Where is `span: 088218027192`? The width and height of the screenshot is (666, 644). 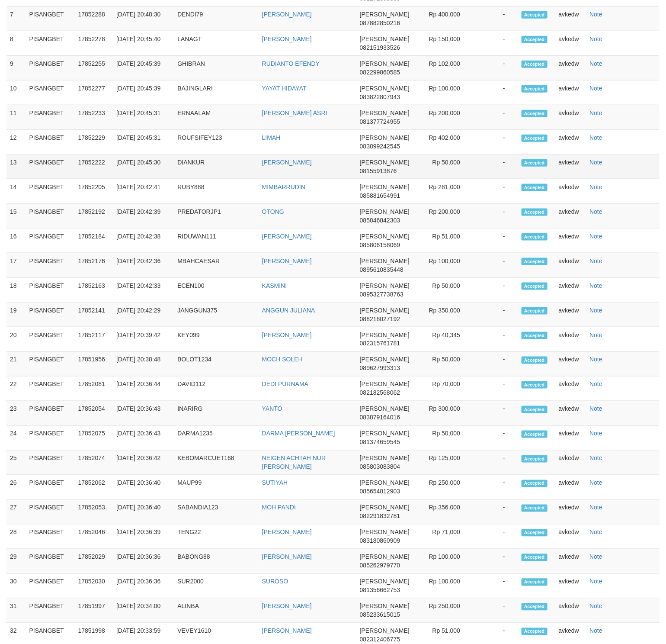
span: 088218027192 is located at coordinates (380, 319).